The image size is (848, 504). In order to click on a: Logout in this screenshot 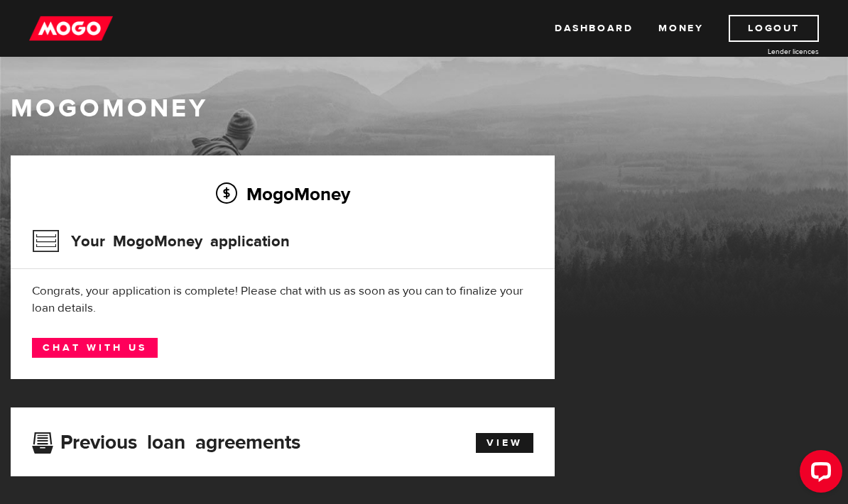, I will do `click(774, 28)`.